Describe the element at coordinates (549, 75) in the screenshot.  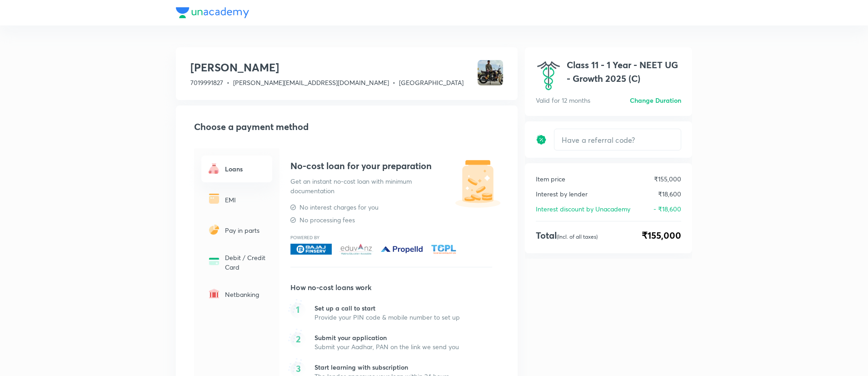
I see `img: avatar` at that location.